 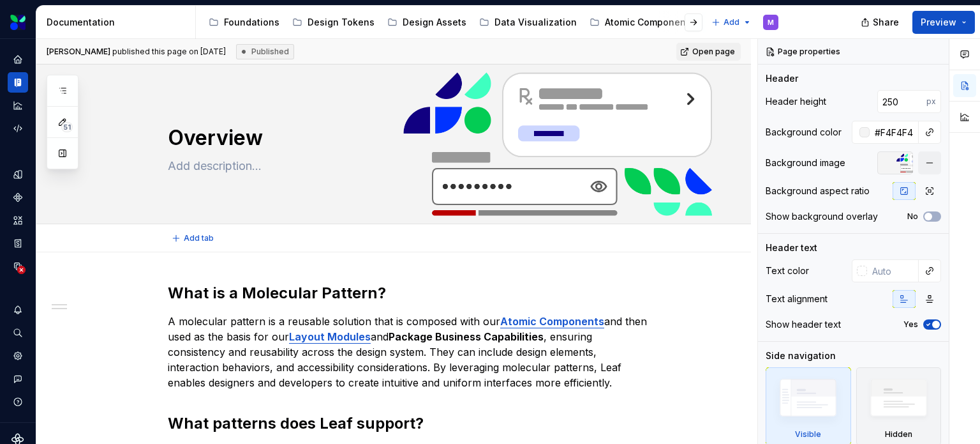 I want to click on a: Data Visualization, so click(x=528, y=22).